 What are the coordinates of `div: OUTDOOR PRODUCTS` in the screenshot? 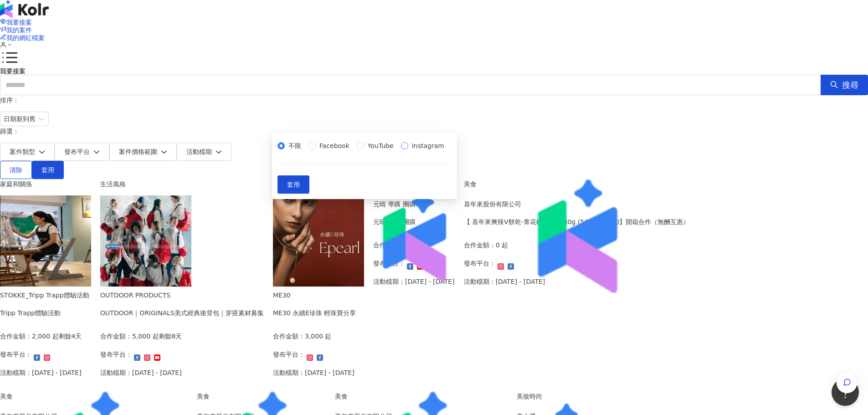 It's located at (182, 295).